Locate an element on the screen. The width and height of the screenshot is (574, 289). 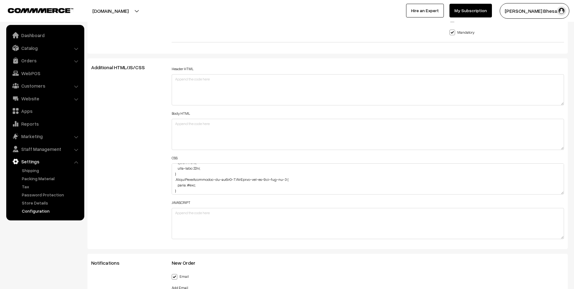
label: Body HTML is located at coordinates (181, 114).